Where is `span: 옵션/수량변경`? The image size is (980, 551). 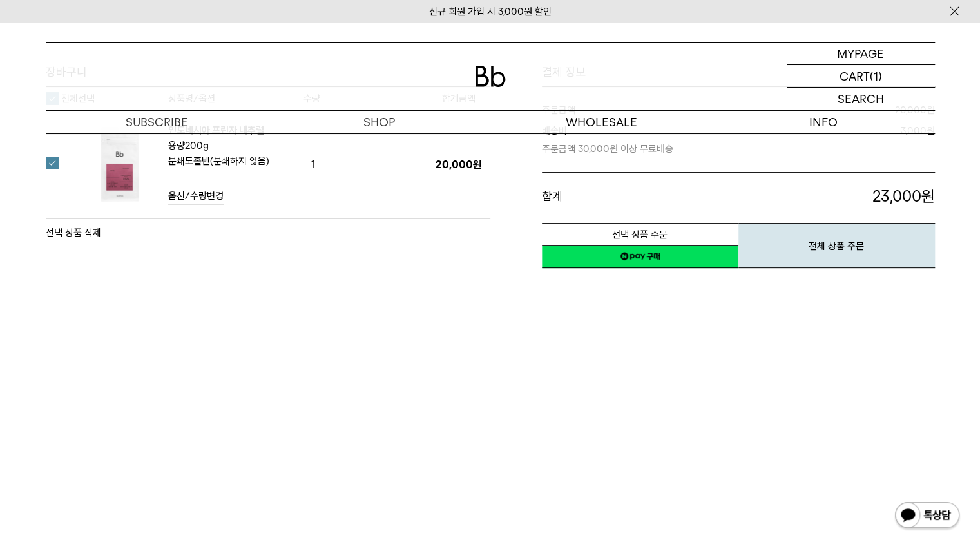
span: 옵션/수량변경 is located at coordinates (196, 196).